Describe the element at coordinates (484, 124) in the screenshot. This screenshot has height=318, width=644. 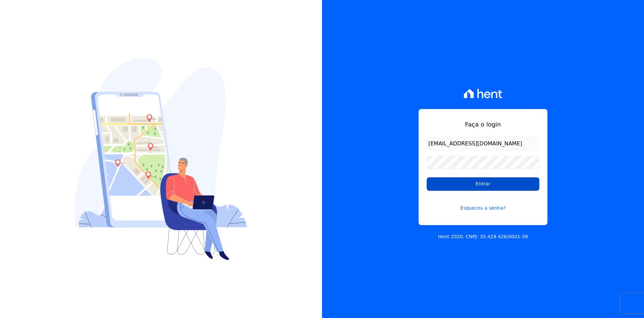
I see `h1: Faça o login` at that location.